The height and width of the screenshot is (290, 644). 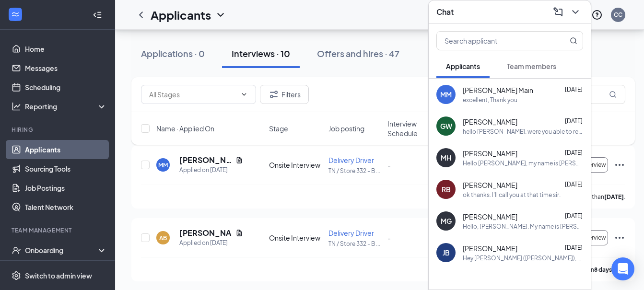 I want to click on svg: QuestionInfo, so click(x=597, y=15).